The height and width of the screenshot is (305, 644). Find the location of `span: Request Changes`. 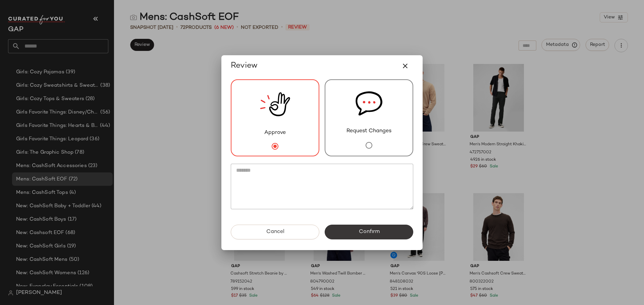

span: Request Changes is located at coordinates (369, 131).